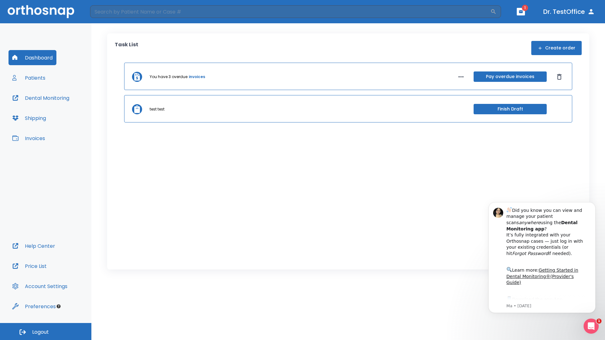 This screenshot has width=605, height=340. What do you see at coordinates (32, 58) in the screenshot?
I see `a: Dashboard` at bounding box center [32, 58].